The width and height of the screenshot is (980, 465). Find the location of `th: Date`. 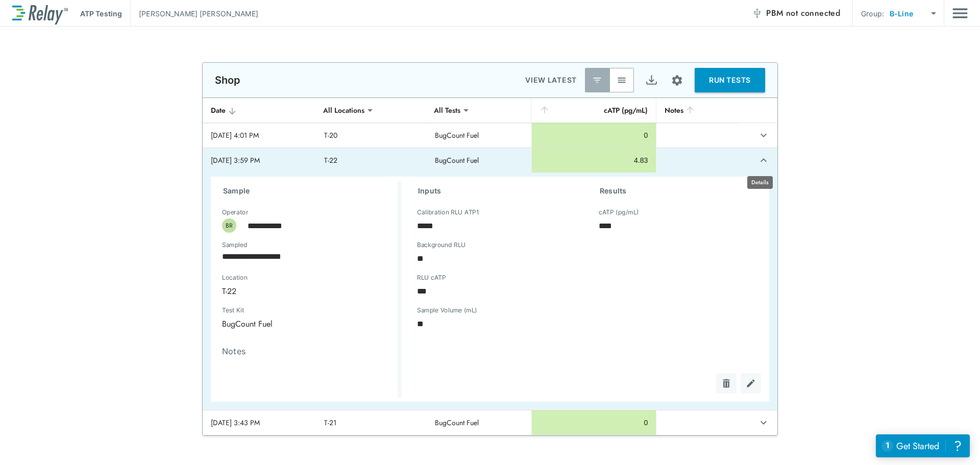

th: Date is located at coordinates (259, 110).